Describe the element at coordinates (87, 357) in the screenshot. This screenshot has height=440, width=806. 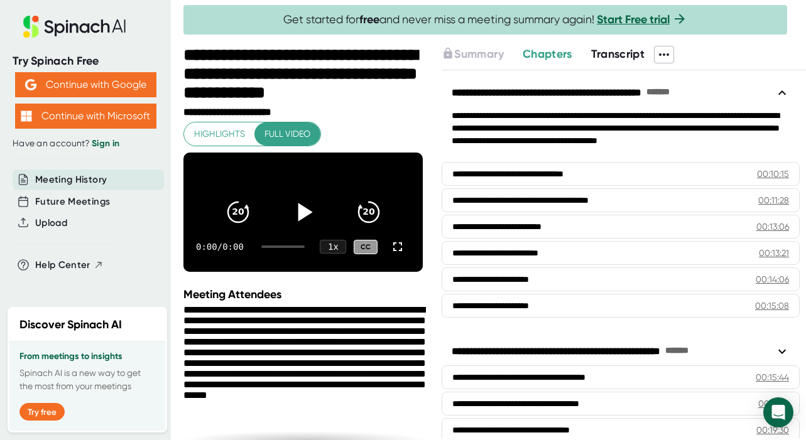
I see `h3: From meetings to insights` at that location.